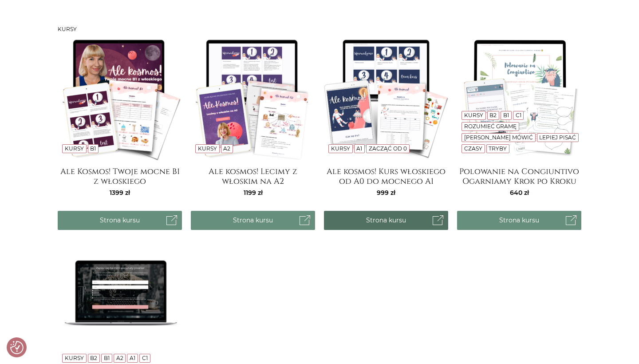  What do you see at coordinates (253, 193) in the screenshot?
I see `span: 1199` at bounding box center [253, 193].